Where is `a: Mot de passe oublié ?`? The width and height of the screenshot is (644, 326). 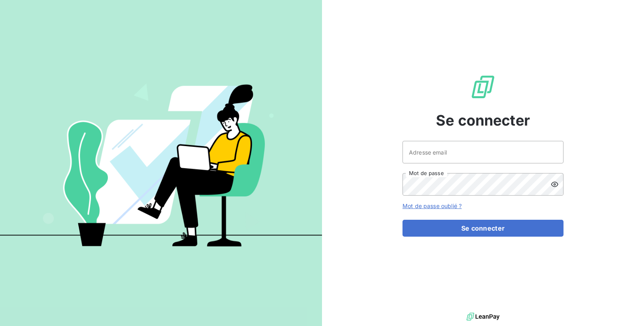
a: Mot de passe oublié ? is located at coordinates (432, 205).